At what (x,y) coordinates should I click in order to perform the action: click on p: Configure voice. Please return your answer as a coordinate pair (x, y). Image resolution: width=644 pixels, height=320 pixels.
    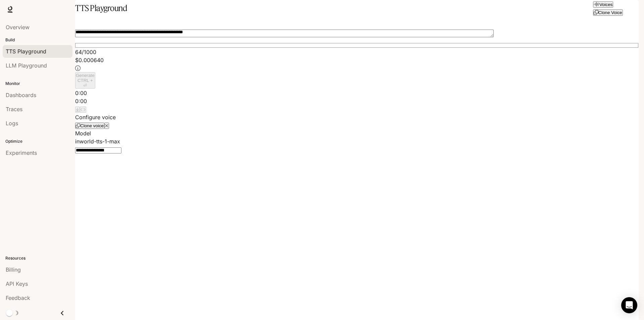
    Looking at the image, I should click on (357, 117).